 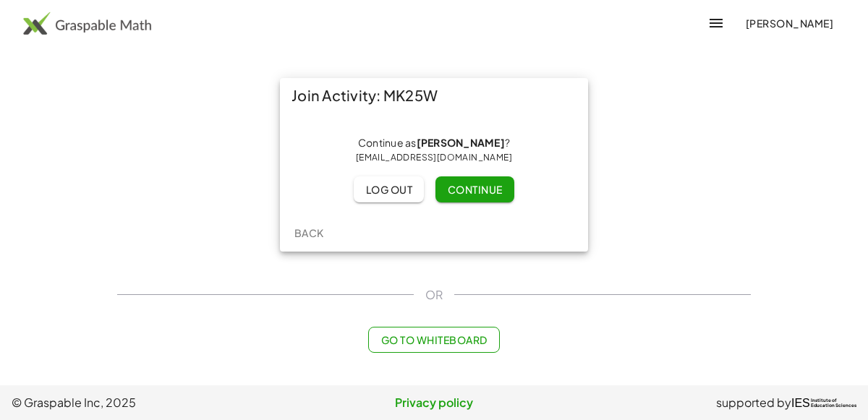 What do you see at coordinates (389, 189) in the screenshot?
I see `button: Log out` at bounding box center [389, 189].